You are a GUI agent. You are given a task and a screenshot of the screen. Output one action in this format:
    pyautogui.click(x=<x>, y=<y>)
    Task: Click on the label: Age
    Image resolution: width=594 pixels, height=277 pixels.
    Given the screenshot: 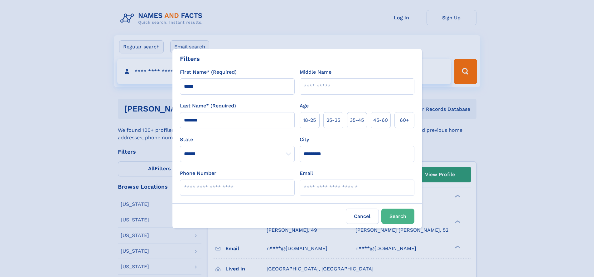 What is the action you would take?
    pyautogui.click(x=304, y=106)
    